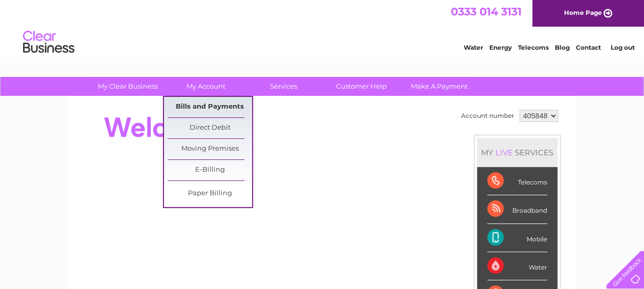 The image size is (644, 289). What do you see at coordinates (209, 193) in the screenshot?
I see `a: Paper Billing` at bounding box center [209, 193].